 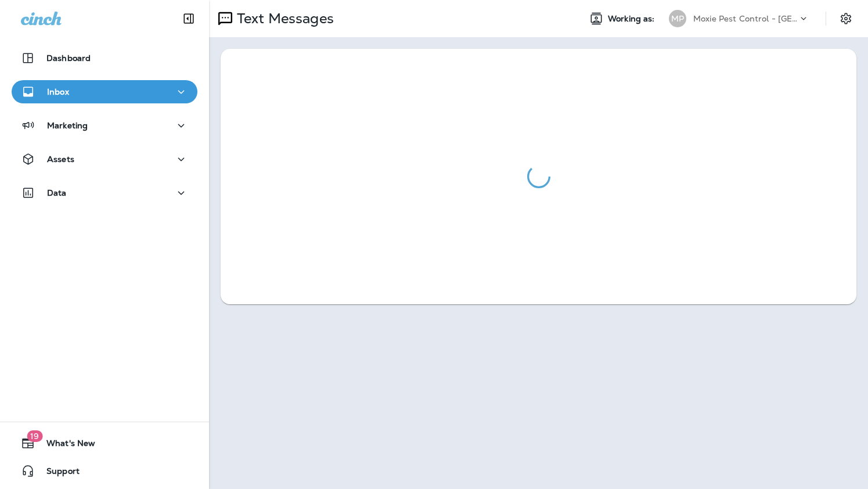 What do you see at coordinates (67, 125) in the screenshot?
I see `p: Marketing` at bounding box center [67, 125].